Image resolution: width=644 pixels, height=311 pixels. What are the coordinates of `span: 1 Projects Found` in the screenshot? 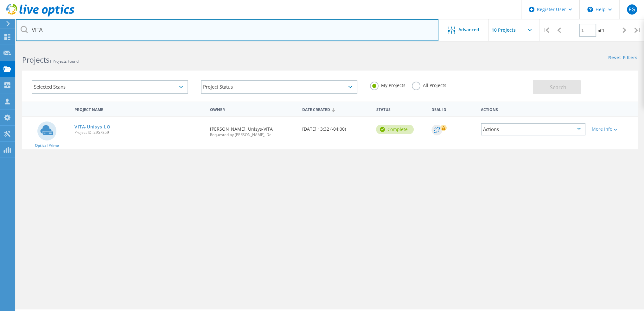 It's located at (64, 61).